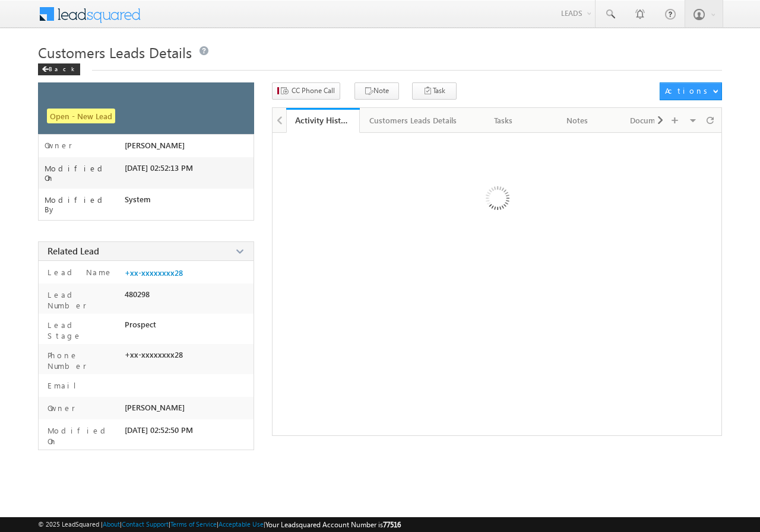  What do you see at coordinates (651, 121) in the screenshot?
I see `div: Documents` at bounding box center [651, 121].